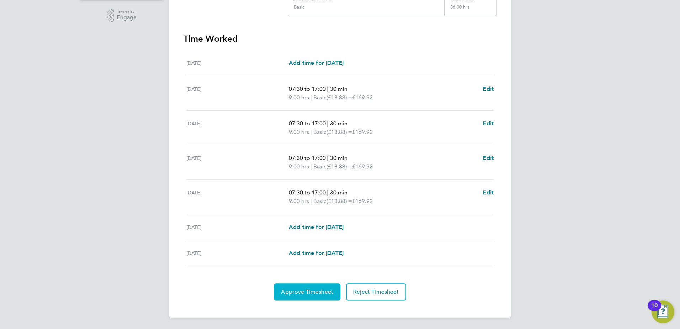  Describe the element at coordinates (127, 17) in the screenshot. I see `span: Engage` at that location.